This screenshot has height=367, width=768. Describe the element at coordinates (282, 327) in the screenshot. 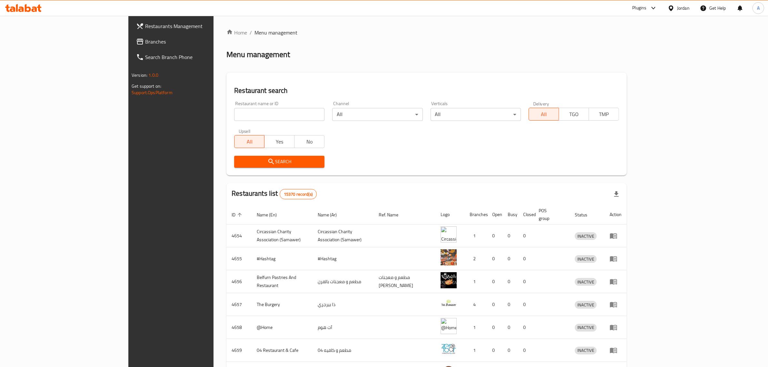

I see `td: @Home` at that location.